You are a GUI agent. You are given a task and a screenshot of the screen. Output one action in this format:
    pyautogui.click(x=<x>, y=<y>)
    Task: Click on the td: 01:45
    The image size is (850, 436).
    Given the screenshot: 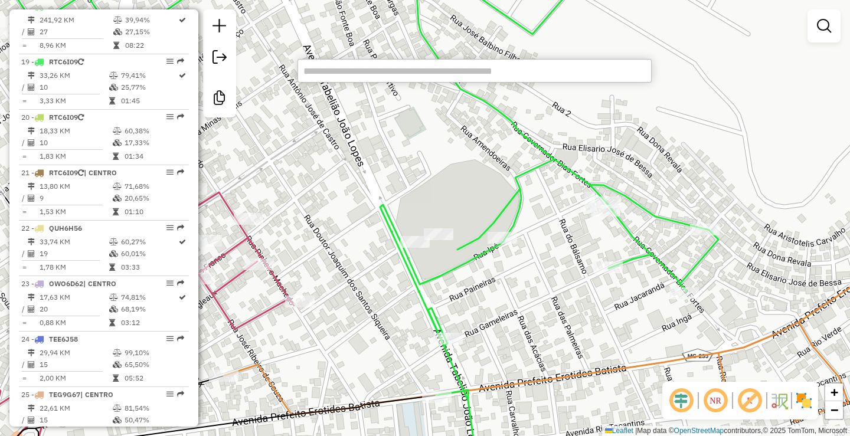 What is the action you would take?
    pyautogui.click(x=149, y=101)
    